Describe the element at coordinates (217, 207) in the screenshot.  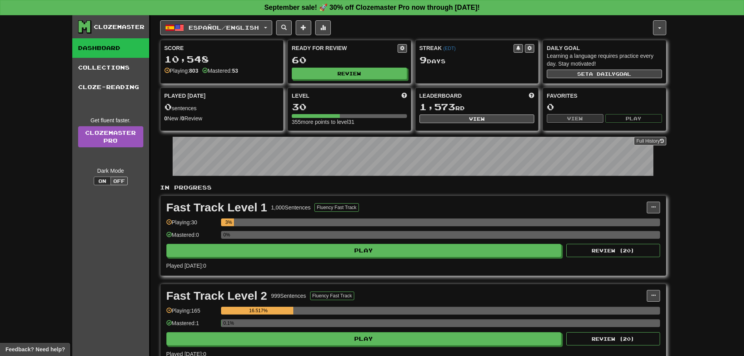
I see `div: Fast Track Level 1` at that location.